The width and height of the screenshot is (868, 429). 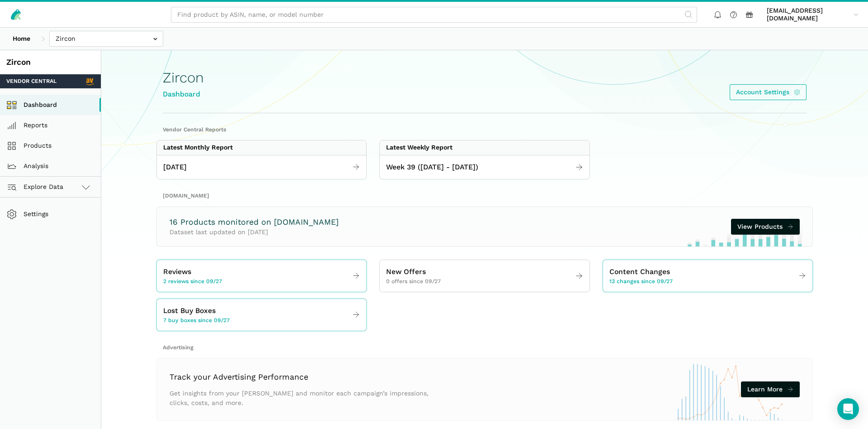 I want to click on a: Account Settings, so click(x=769, y=92).